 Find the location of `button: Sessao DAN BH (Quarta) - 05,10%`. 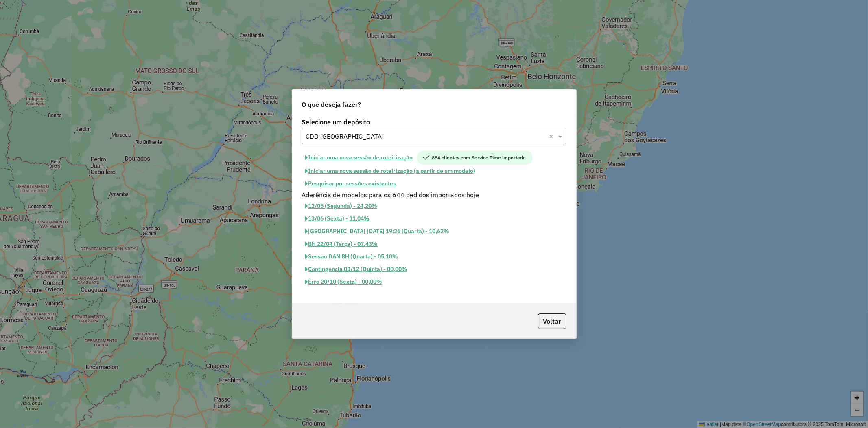

button: Sessao DAN BH (Quarta) - 05,10% is located at coordinates (352, 256).